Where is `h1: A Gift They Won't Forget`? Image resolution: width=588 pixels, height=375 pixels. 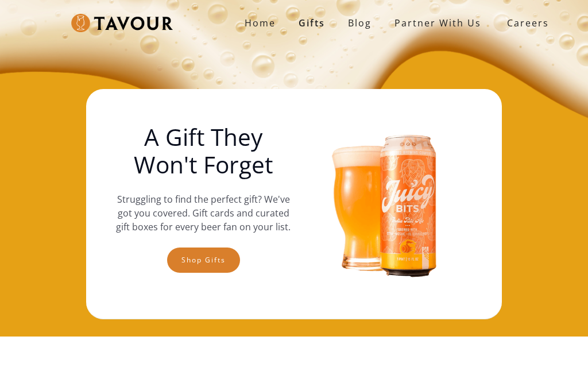 h1: A Gift They Won't Forget is located at coordinates (202, 151).